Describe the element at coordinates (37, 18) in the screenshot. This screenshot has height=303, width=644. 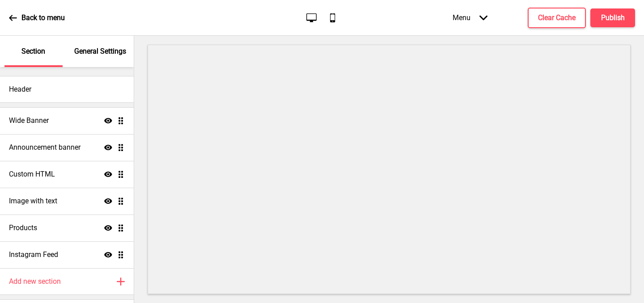
I see `a: Back to menu` at that location.